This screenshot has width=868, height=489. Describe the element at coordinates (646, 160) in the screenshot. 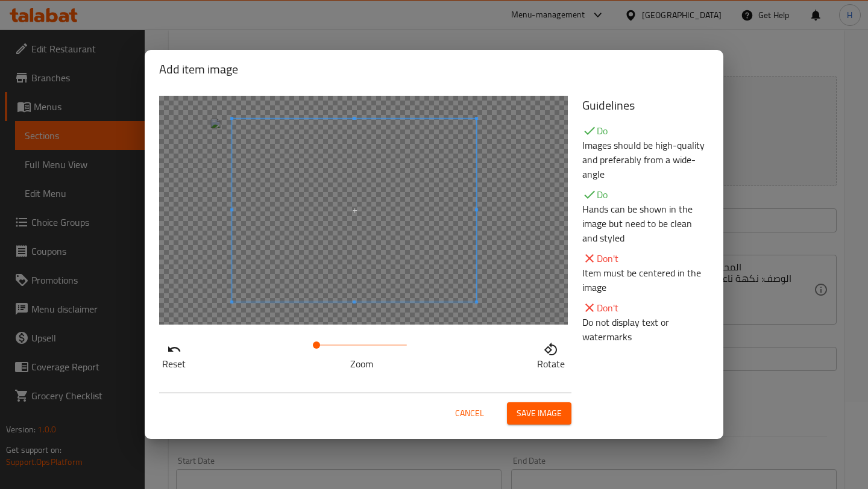

I see `p: Images should be high-quality and preferably from a wide-angle` at that location.